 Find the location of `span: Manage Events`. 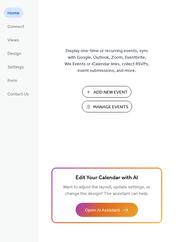

span: Manage Events is located at coordinates (111, 107).